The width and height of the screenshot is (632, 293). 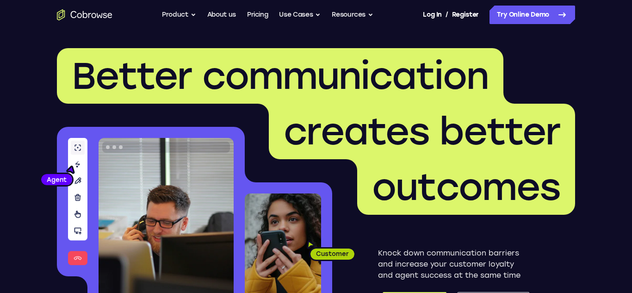 What do you see at coordinates (300, 15) in the screenshot?
I see `button: Use Cases` at bounding box center [300, 15].